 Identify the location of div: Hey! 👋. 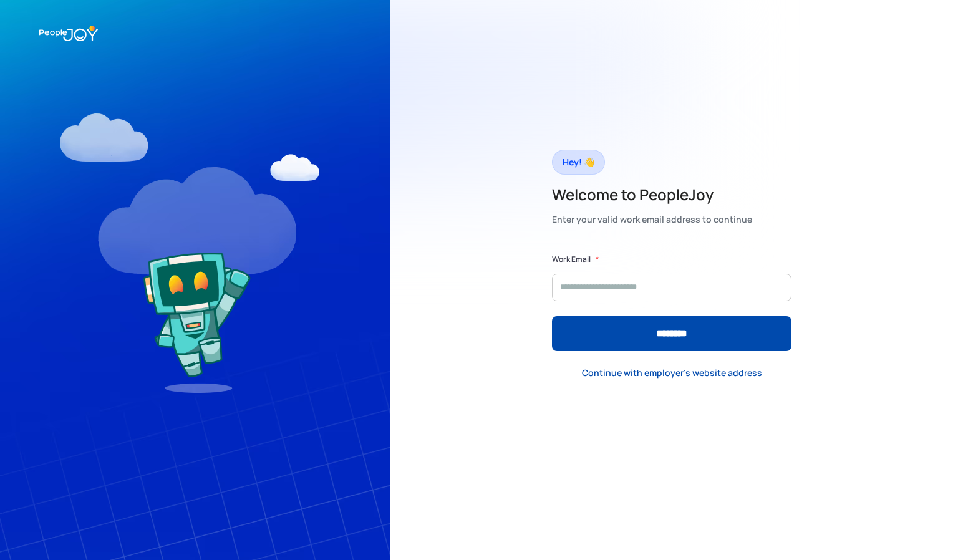
(578, 162).